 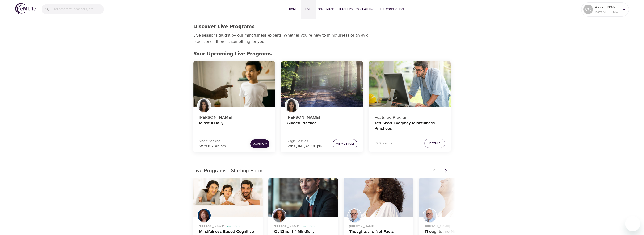 What do you see at coordinates (303, 198) in the screenshot?
I see `button: QuitSmart ™ Mindfully` at bounding box center [303, 198].